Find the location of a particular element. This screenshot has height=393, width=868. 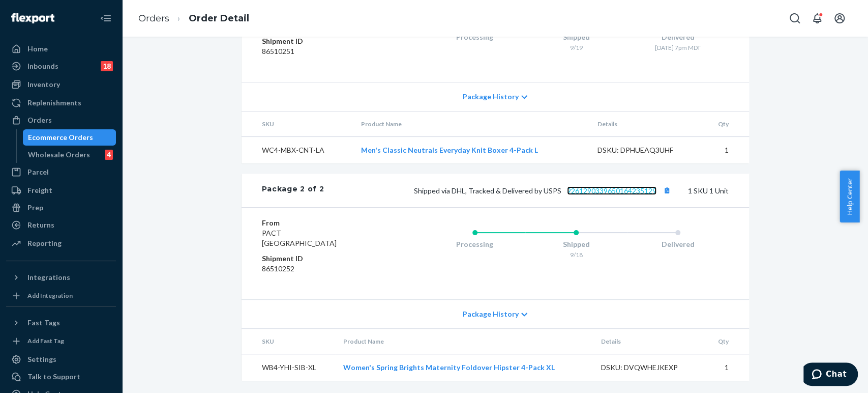

button: Open Search Box is located at coordinates (795, 18).